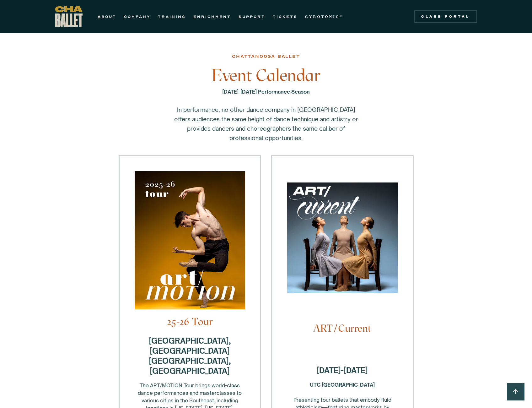 The image size is (532, 408). What do you see at coordinates (324, 17) in the screenshot?
I see `a: GYROTONIC®` at bounding box center [324, 17].